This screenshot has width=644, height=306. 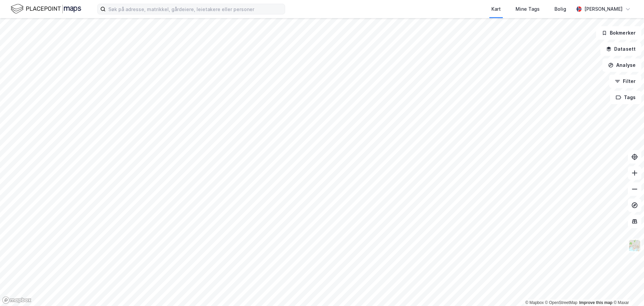 What do you see at coordinates (622, 65) in the screenshot?
I see `button: Analyse` at bounding box center [622, 65].